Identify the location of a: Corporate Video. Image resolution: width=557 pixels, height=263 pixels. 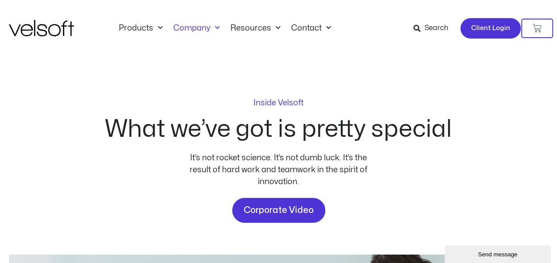
(279, 211).